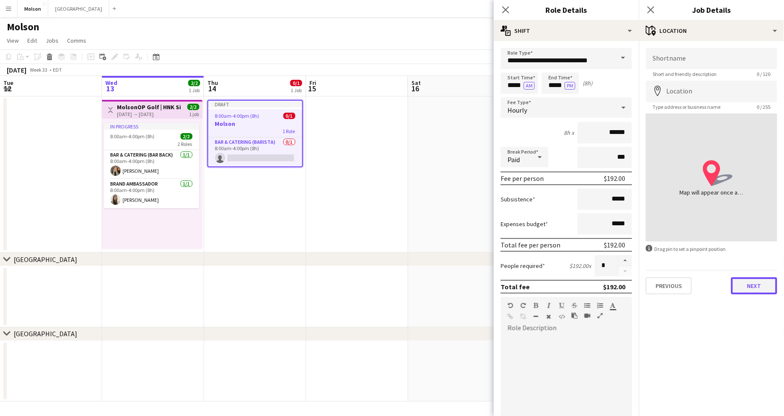  I want to click on h3: Job Details, so click(711, 10).